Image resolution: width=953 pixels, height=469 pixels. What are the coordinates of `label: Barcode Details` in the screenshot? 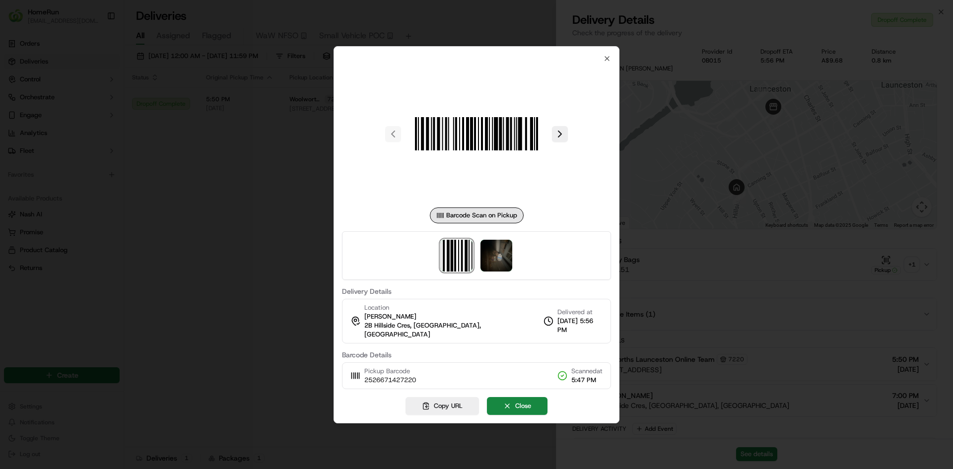 It's located at (477, 355).